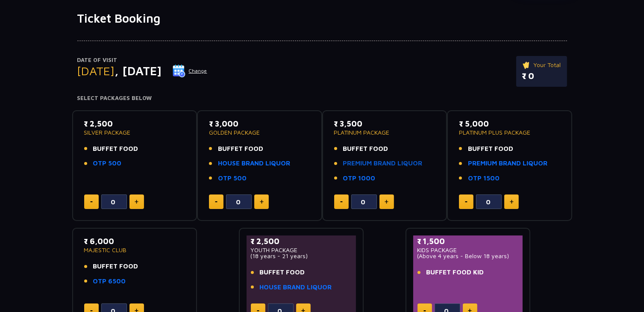 The width and height of the screenshot is (644, 312). What do you see at coordinates (484, 178) in the screenshot?
I see `a: OTP 1500` at bounding box center [484, 178].